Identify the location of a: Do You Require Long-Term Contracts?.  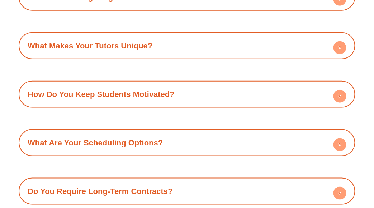
(100, 191).